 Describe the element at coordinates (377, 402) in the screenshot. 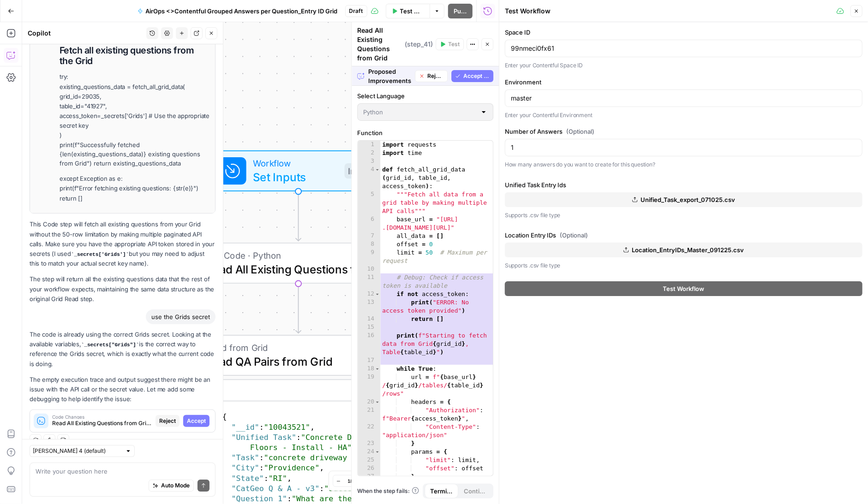

I see `span: Toggle code folding, rows 20 through 23` at that location.